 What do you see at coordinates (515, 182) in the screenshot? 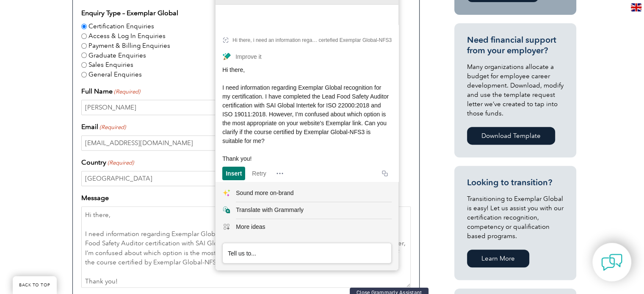
I see `h3: Looking to transition?` at bounding box center [515, 182].